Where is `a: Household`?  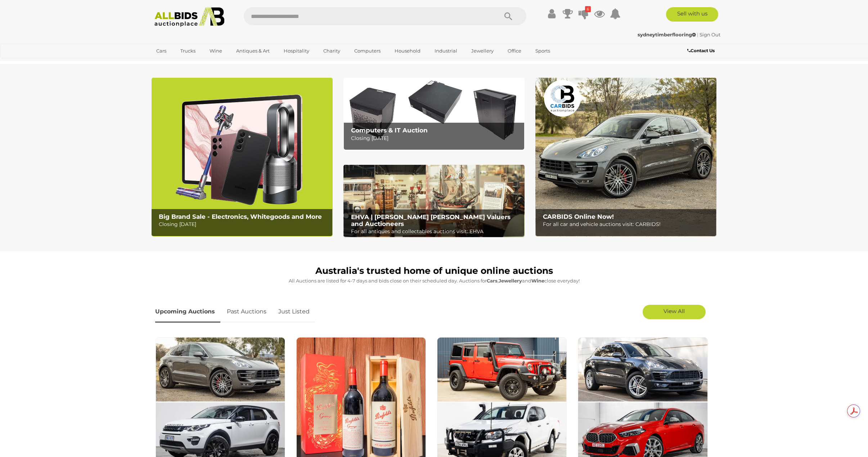
a: Household is located at coordinates (407, 51).